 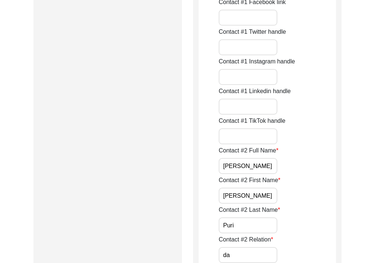 I want to click on label: Contact #2 First Name, so click(x=249, y=180).